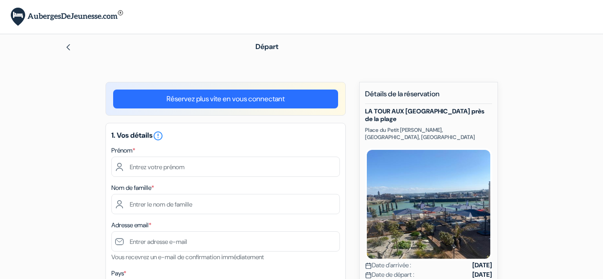 This screenshot has width=603, height=279. Describe the element at coordinates (388, 265) in the screenshot. I see `span: Date d'arrivée :` at that location.